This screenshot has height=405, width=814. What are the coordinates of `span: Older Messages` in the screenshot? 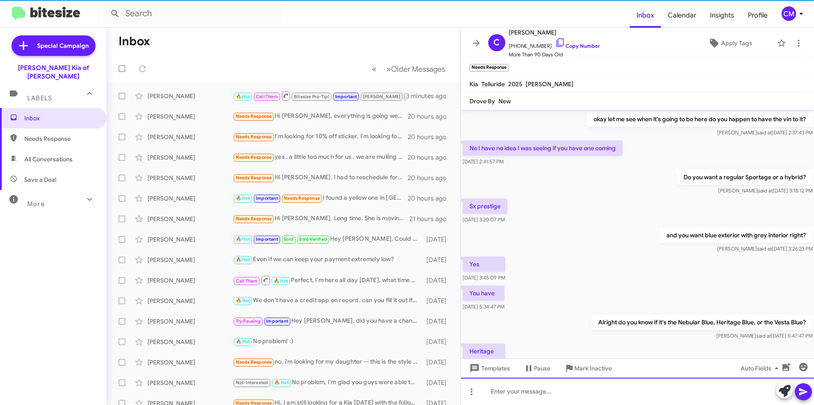 It's located at (418, 69).